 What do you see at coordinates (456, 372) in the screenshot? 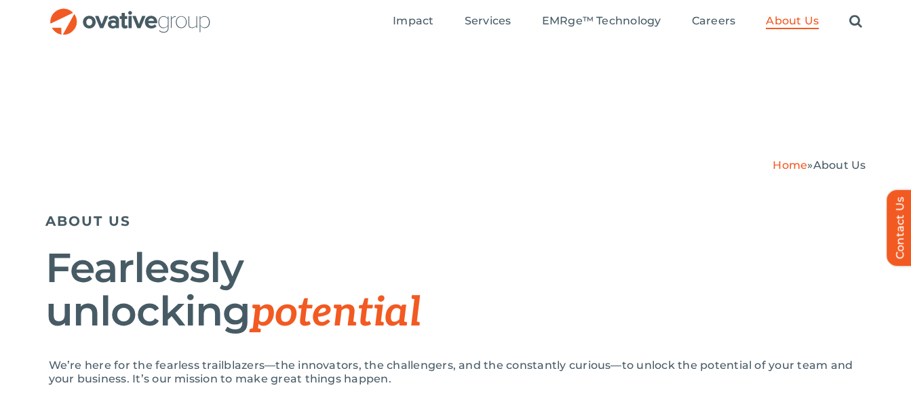
I see `p: We’re here for the fearless trailblazers—the innovators, the challengers, and the constantly curi...` at bounding box center [456, 372].